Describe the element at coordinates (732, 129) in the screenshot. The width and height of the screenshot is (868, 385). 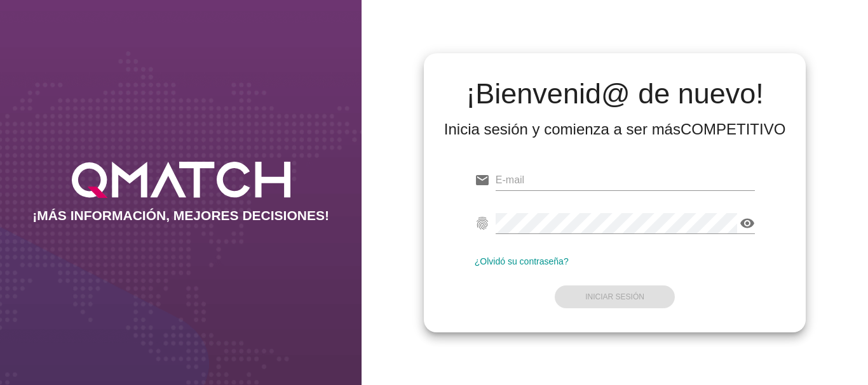
I see `strong: COMPETITIVO` at that location.